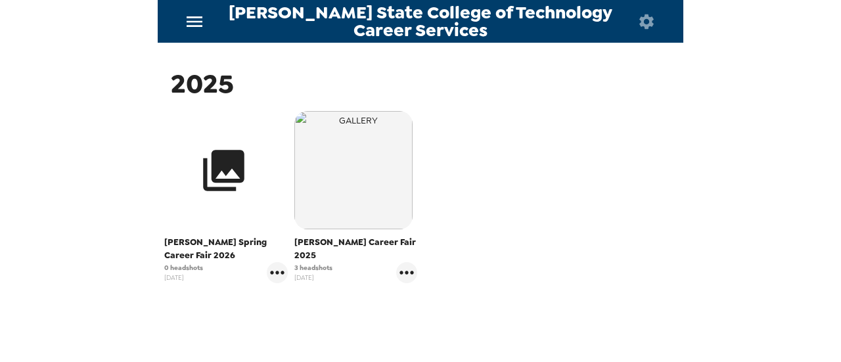 This screenshot has width=841, height=362. I want to click on span: 3 headshots, so click(314, 268).